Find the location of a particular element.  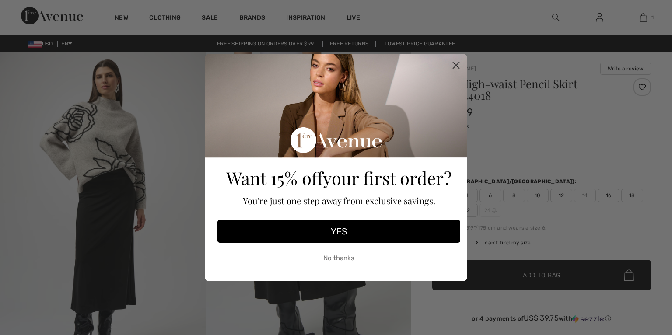

button: No thanks is located at coordinates (339, 258).